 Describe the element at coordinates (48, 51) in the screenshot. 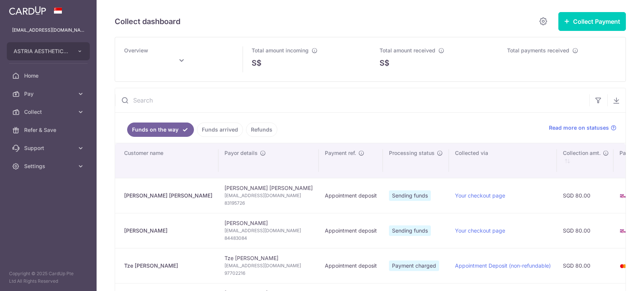

I see `button: ASTRIA AESTHETICS PTE. LTD.` at that location.